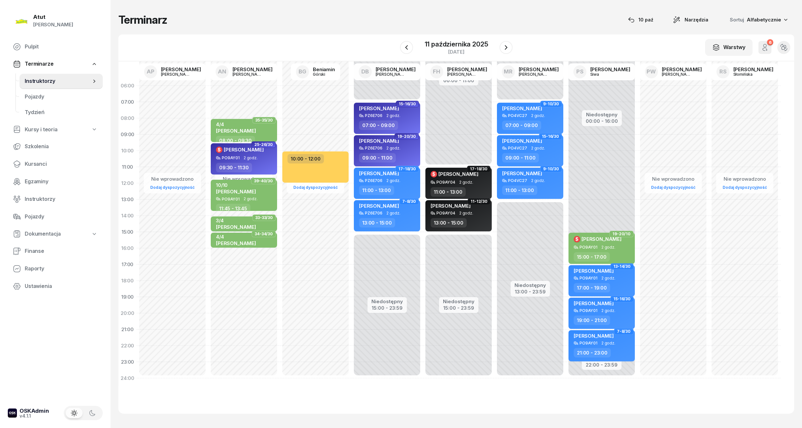 The image size is (802, 428). What do you see at coordinates (55, 269) in the screenshot?
I see `a: Raporty` at bounding box center [55, 269].